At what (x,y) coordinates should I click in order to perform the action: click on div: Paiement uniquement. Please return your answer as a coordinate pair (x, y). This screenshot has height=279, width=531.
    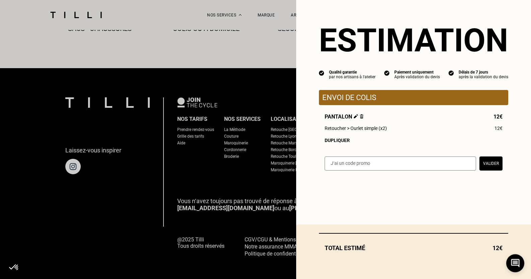
    Looking at the image, I should click on (417, 72).